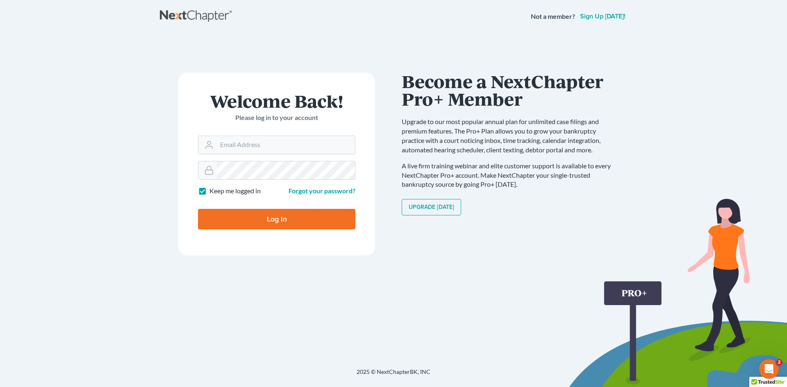 This screenshot has height=387, width=787. What do you see at coordinates (511, 136) in the screenshot?
I see `p: Upgrade to our most popular annual plan for unlimited case filings and premium features. The Pro+...` at bounding box center [511, 136].